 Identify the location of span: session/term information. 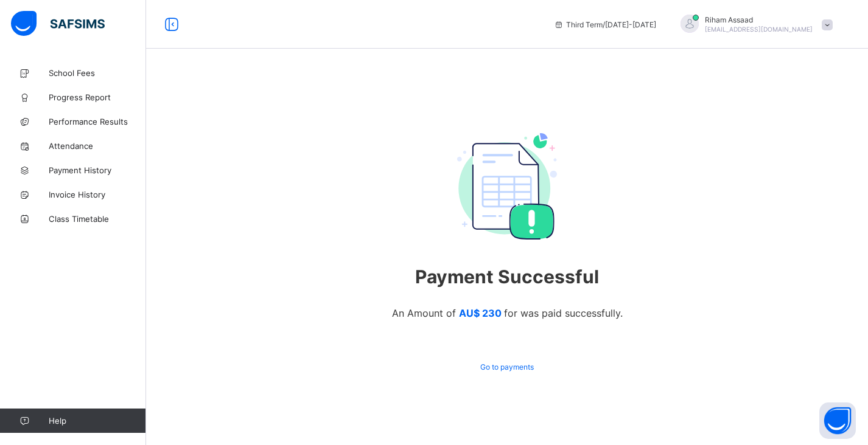
(605, 25).